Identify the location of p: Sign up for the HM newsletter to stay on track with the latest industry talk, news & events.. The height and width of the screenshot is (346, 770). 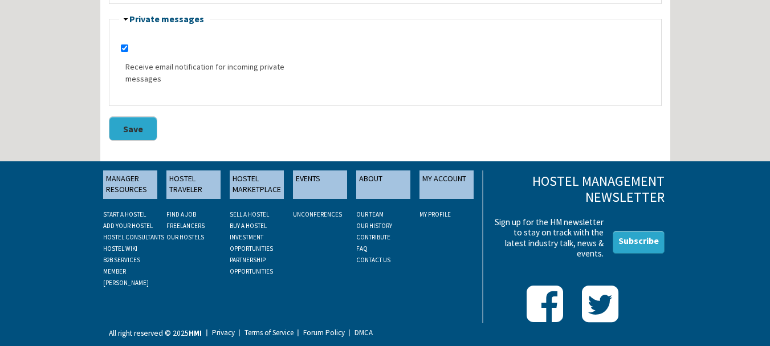
(547, 238).